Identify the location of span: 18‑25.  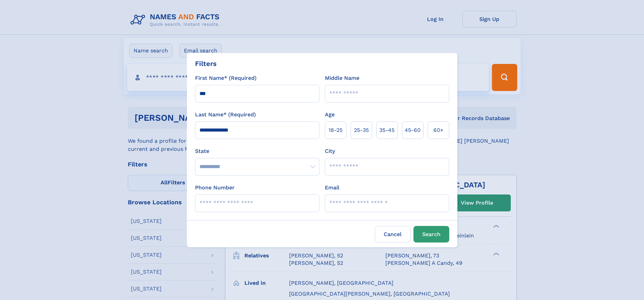
(336, 130).